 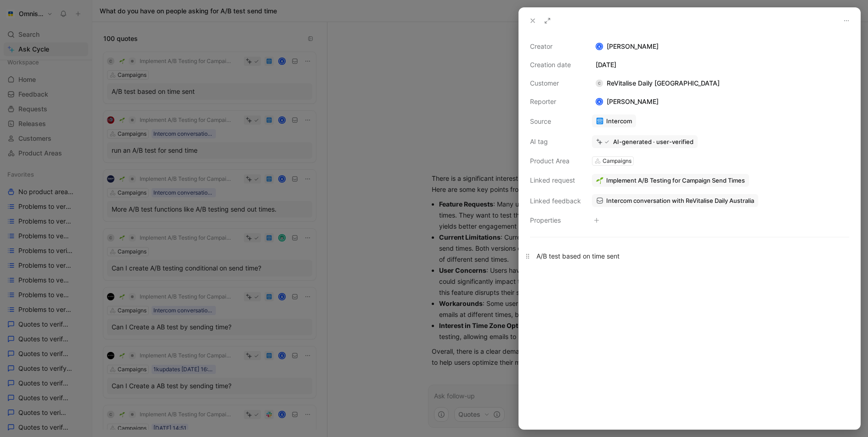 What do you see at coordinates (555, 201) in the screenshot?
I see `div: Linked feedback` at bounding box center [555, 201].